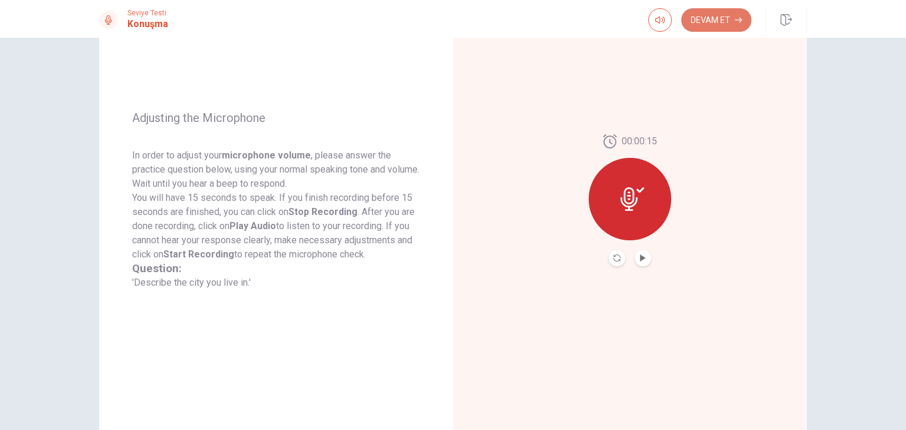 The image size is (906, 430). I want to click on p: You will have 15 seconds to speak. If you finish recording before 15 seconds are finished, you ca..., so click(276, 226).